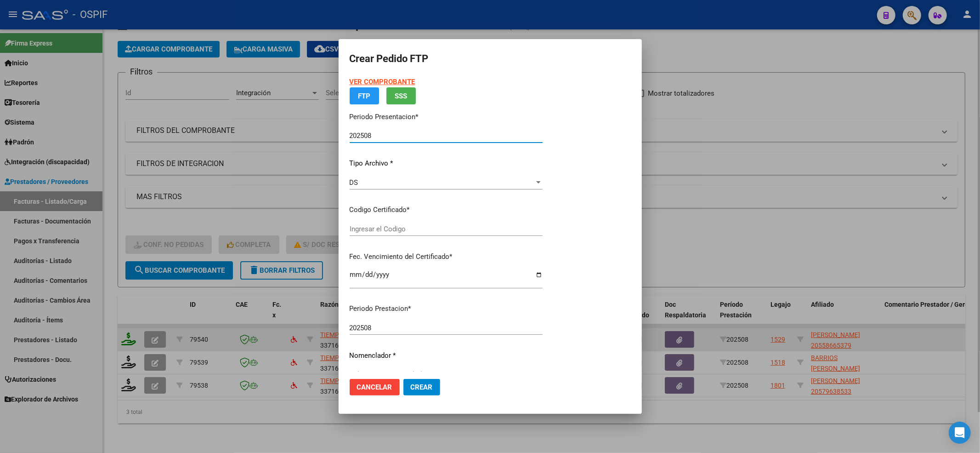  Describe the element at coordinates (374, 387) in the screenshot. I see `button: Cancelar` at that location.